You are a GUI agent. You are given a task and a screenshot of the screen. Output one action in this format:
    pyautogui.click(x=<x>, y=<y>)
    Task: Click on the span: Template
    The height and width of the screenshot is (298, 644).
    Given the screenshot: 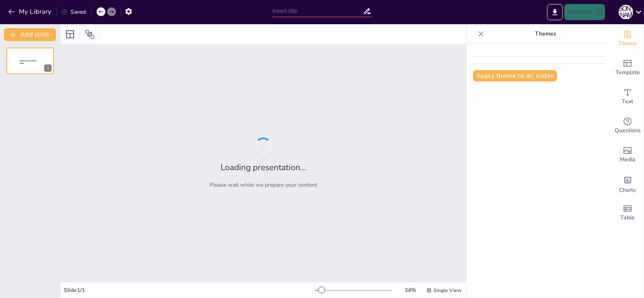 What is the action you would take?
    pyautogui.click(x=627, y=72)
    